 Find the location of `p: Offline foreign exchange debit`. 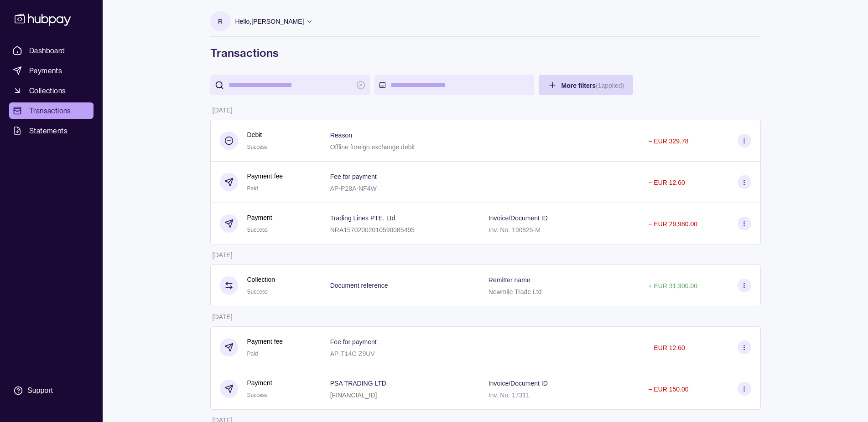

p: Offline foreign exchange debit is located at coordinates (373, 147).